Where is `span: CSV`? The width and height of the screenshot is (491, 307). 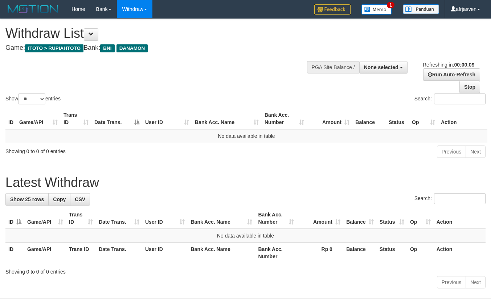 span: CSV is located at coordinates (80, 199).